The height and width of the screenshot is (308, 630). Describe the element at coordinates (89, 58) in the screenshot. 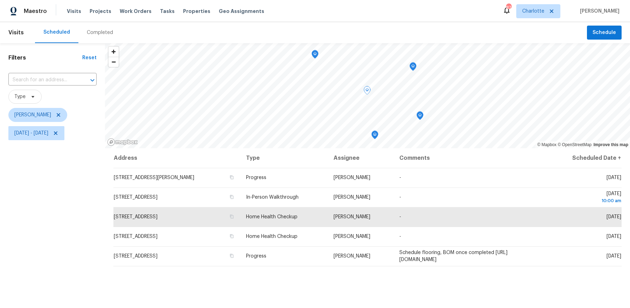

I see `div: Reset` at that location.